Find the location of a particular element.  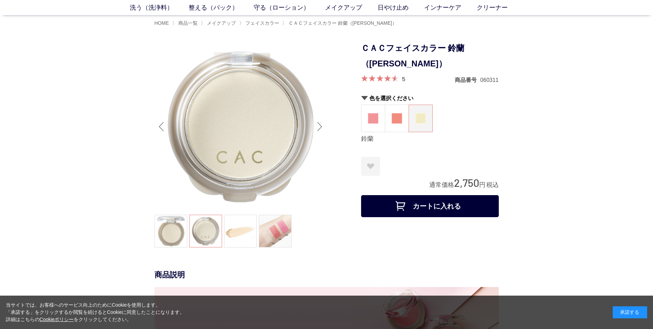

a: インナーケア is located at coordinates (450, 8).